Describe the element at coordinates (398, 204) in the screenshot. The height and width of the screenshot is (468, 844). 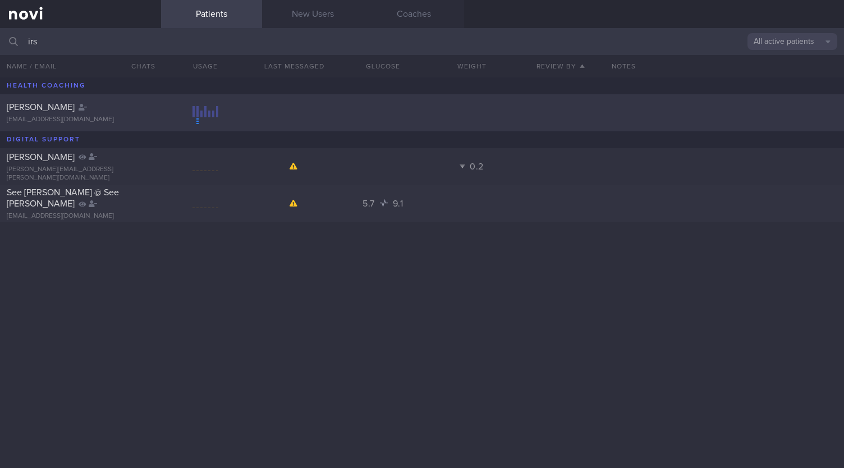
I see `span: 9.1` at that location.